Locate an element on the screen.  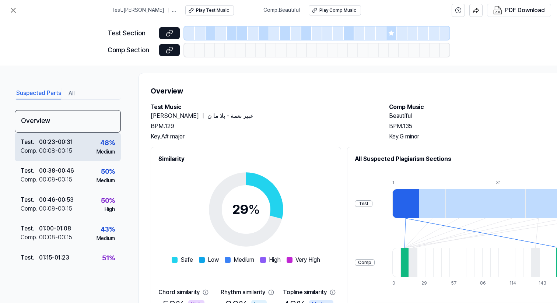
div: 01:15 - 01:23 is located at coordinates (54, 258).